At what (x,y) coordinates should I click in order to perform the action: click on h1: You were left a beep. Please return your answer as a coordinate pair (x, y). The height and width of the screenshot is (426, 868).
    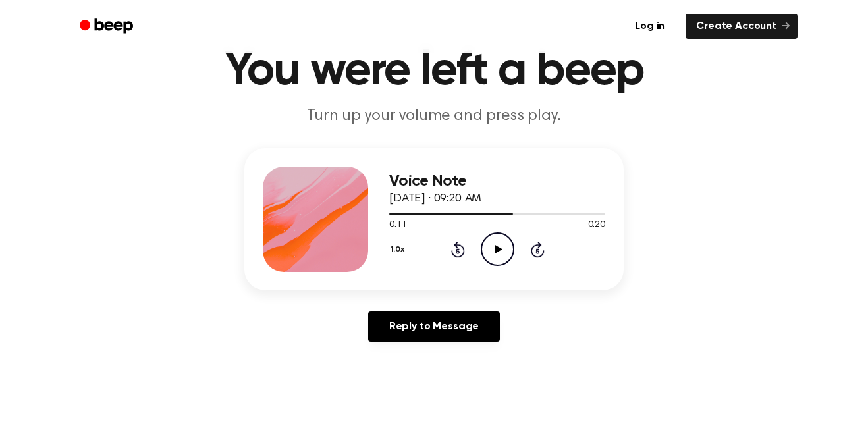
    Looking at the image, I should click on (434, 71).